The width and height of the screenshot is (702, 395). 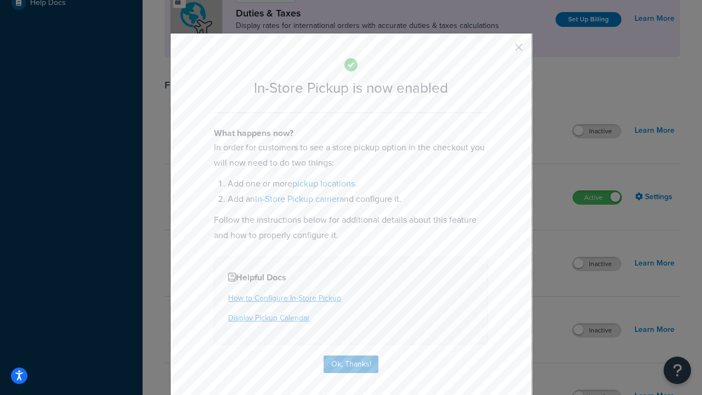 I want to click on p: In order for customers to see a store pickup option in the checkout you will now need to do two t..., so click(x=351, y=155).